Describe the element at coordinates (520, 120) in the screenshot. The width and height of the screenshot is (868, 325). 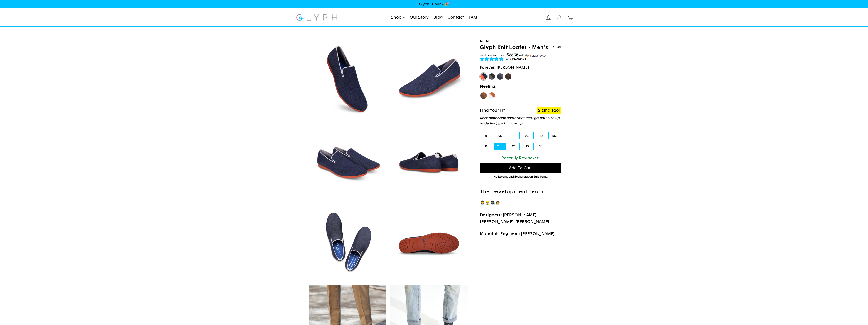
I see `p: Normal feet, go half size up. Wide feet, go full size up.` at that location.